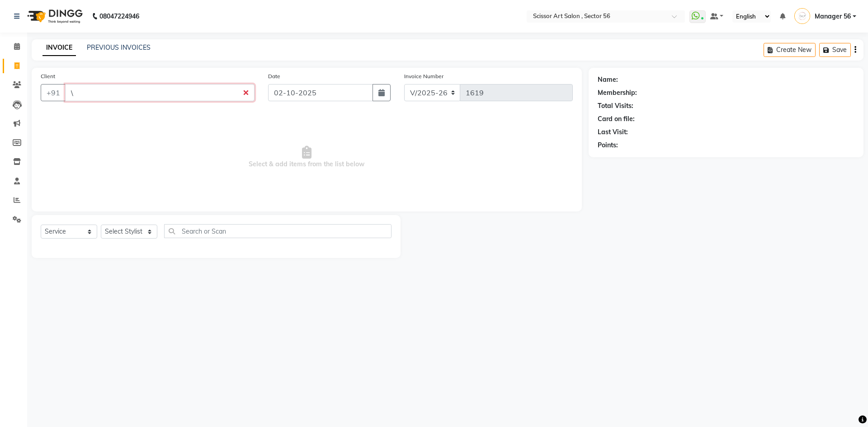 This screenshot has height=427, width=868. What do you see at coordinates (277, 231) in the screenshot?
I see `input: Search or Scan` at bounding box center [277, 231].